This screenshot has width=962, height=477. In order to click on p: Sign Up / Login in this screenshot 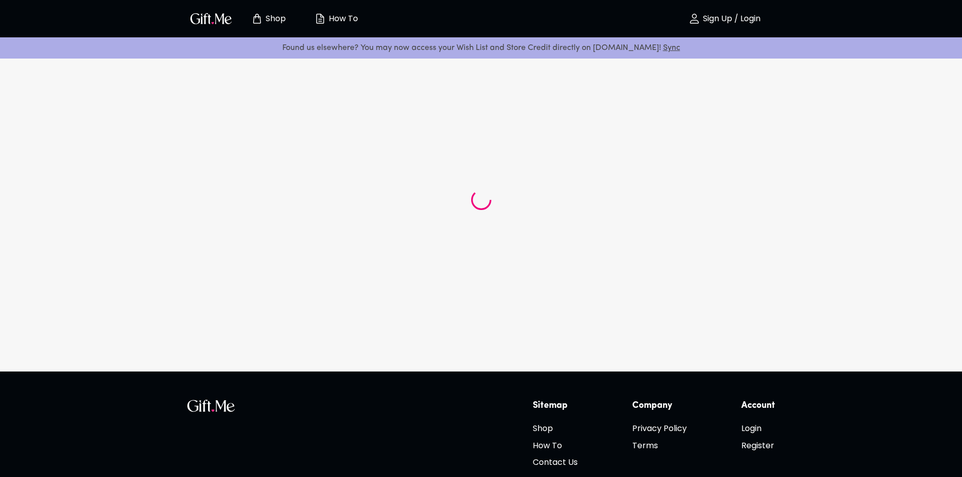, I will do `click(730, 19)`.